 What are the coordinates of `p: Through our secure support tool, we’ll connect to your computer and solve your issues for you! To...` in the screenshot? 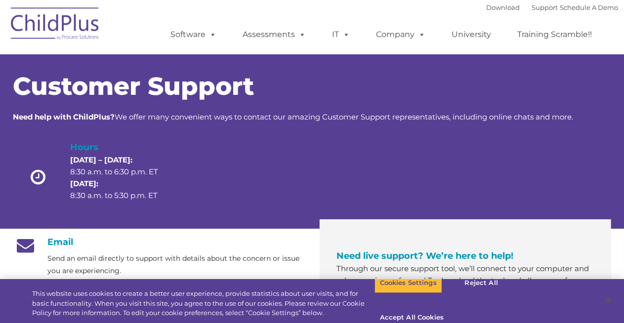 It's located at (465, 292).